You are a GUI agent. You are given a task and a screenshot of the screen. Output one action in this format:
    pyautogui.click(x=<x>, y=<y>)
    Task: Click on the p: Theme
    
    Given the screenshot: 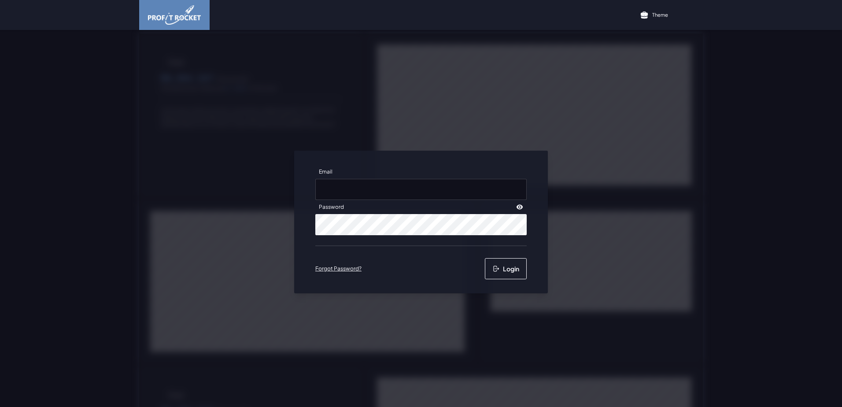 What is the action you would take?
    pyautogui.click(x=660, y=15)
    